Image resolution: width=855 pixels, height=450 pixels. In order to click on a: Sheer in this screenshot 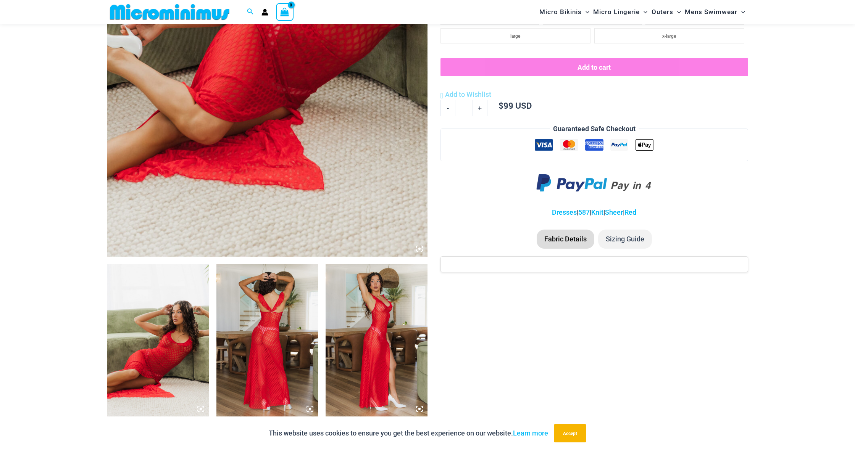, I will do `click(614, 212)`.